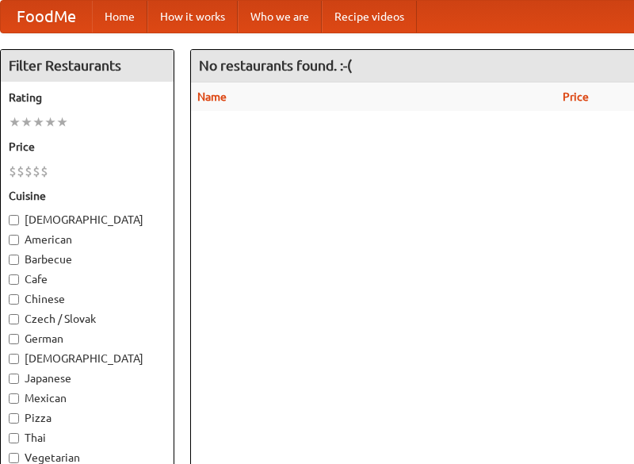 The image size is (634, 464). Describe the element at coordinates (87, 398) in the screenshot. I see `label: Mexican` at that location.